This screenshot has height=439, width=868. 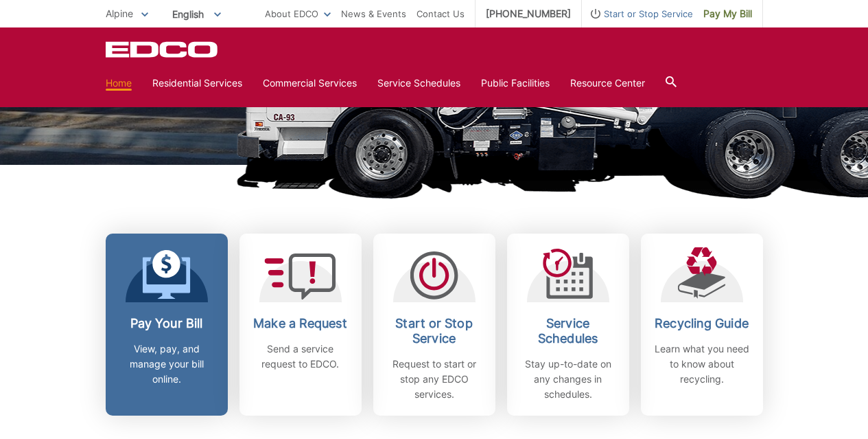 I want to click on a: News & Events, so click(x=374, y=14).